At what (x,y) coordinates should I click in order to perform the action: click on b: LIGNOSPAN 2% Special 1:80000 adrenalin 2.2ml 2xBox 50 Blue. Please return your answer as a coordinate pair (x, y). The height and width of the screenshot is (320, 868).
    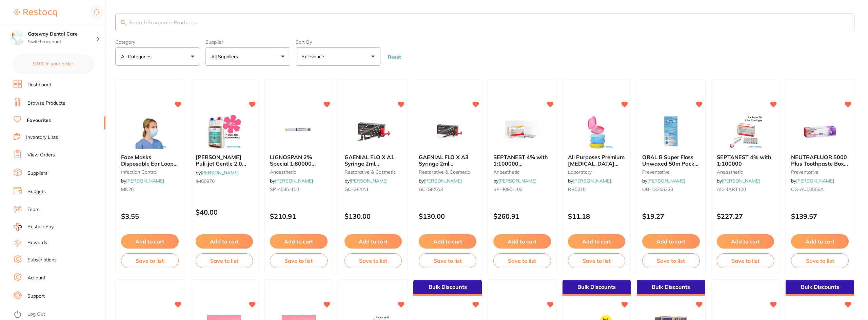
    Looking at the image, I should click on (299, 160).